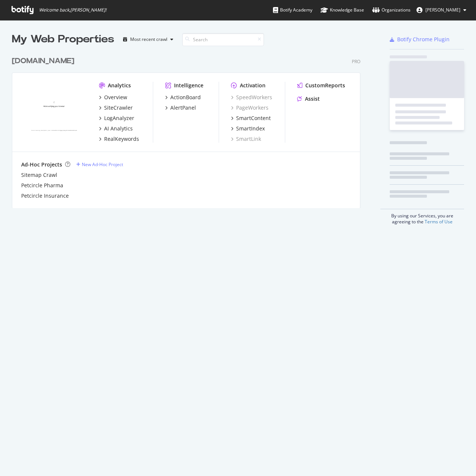 The image size is (476, 476). I want to click on a: RealKeywords, so click(119, 139).